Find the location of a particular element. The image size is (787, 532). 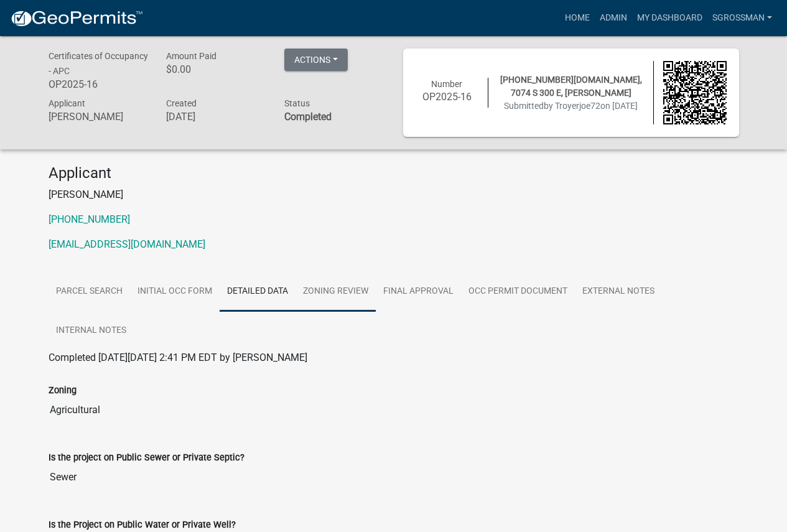

button: Actions is located at coordinates (316, 60).